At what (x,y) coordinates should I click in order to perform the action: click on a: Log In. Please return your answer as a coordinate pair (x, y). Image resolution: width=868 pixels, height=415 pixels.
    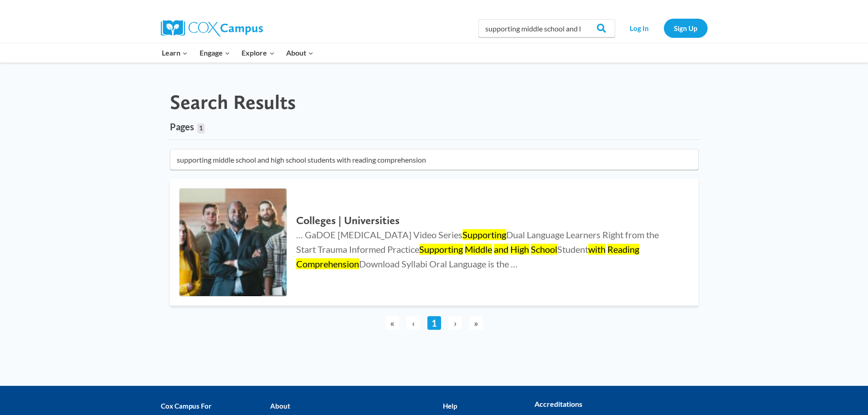
    Looking at the image, I should click on (639, 28).